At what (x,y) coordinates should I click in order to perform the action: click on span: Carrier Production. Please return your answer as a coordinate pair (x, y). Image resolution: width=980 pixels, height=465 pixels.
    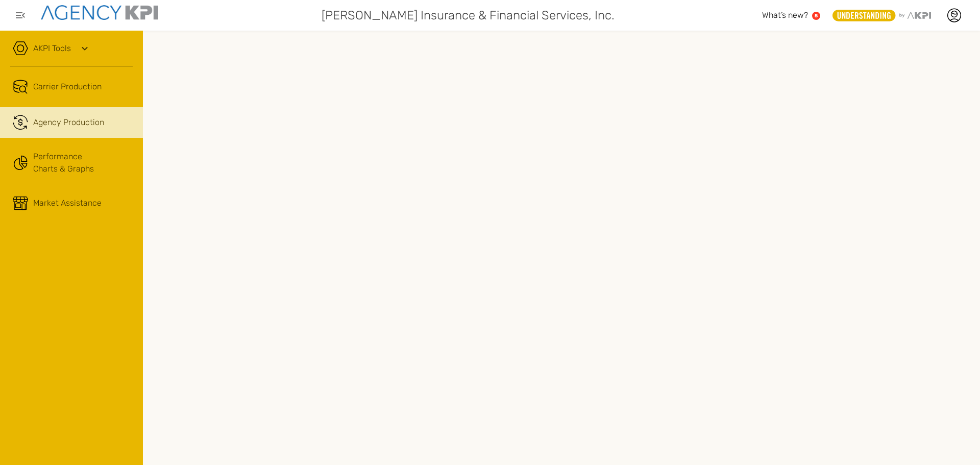
    Looking at the image, I should click on (67, 87).